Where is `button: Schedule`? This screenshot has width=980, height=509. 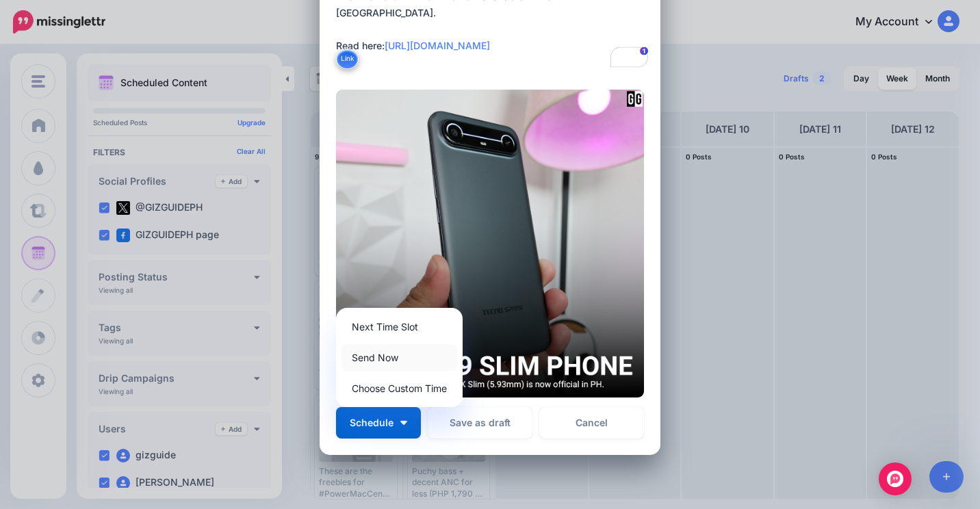
button: Schedule is located at coordinates (378, 423).